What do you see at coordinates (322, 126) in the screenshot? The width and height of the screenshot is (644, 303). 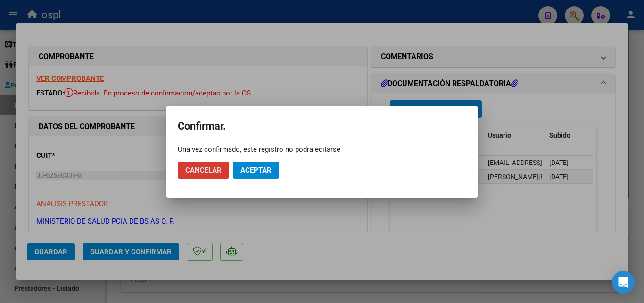 I see `h2: Confirmar.` at bounding box center [322, 126].